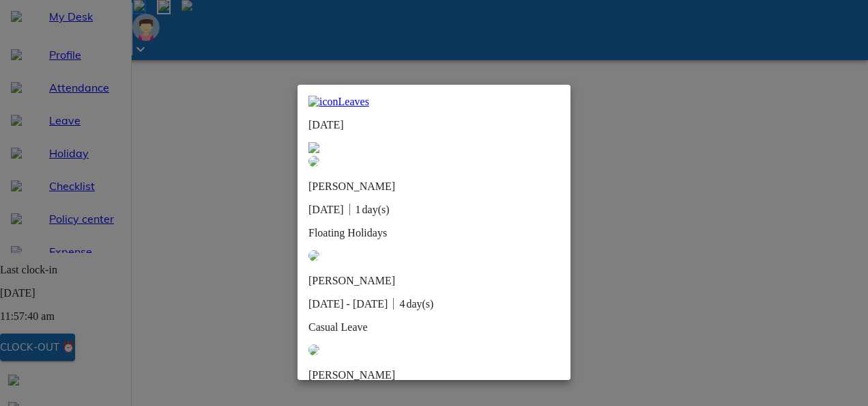  Describe the element at coordinates (402, 303) in the screenshot. I see `span: 4` at that location.